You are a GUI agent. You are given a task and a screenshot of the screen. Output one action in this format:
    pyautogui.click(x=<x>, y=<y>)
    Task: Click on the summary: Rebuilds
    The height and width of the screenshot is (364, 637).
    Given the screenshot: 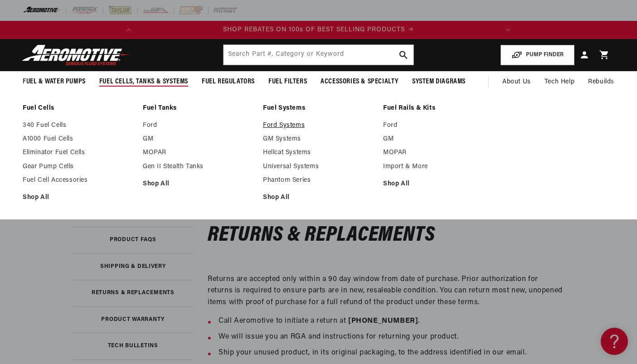 What is the action you would take?
    pyautogui.click(x=602, y=82)
    